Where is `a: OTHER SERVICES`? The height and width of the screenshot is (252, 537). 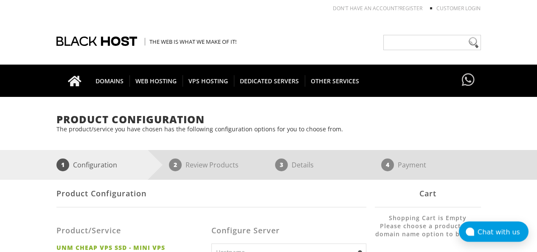 a: OTHER SERVICES is located at coordinates (335, 81).